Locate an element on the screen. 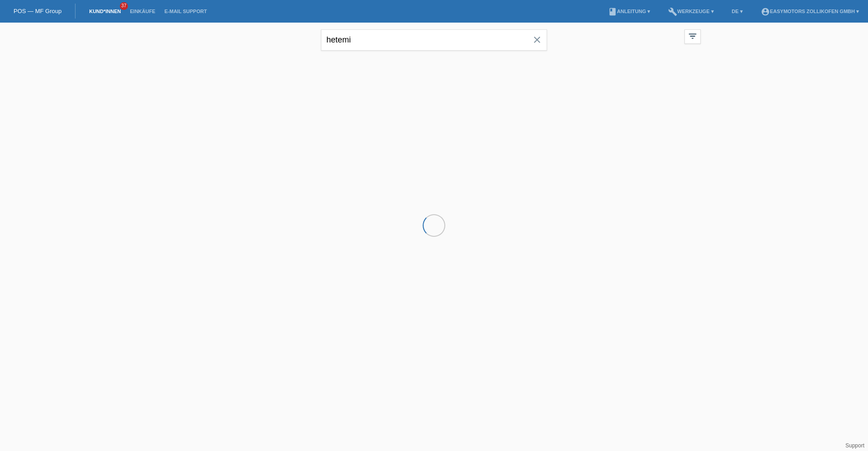 Image resolution: width=868 pixels, height=451 pixels. a: E-Mail Support is located at coordinates (186, 11).